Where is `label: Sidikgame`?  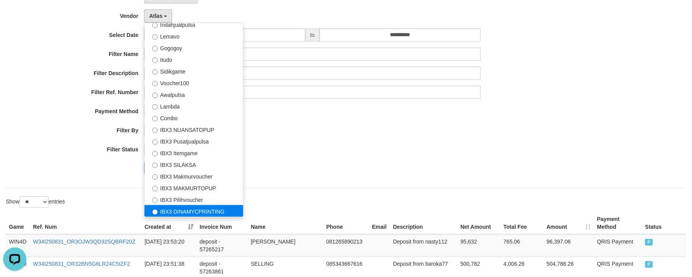
label: Sidikgame is located at coordinates (194, 71).